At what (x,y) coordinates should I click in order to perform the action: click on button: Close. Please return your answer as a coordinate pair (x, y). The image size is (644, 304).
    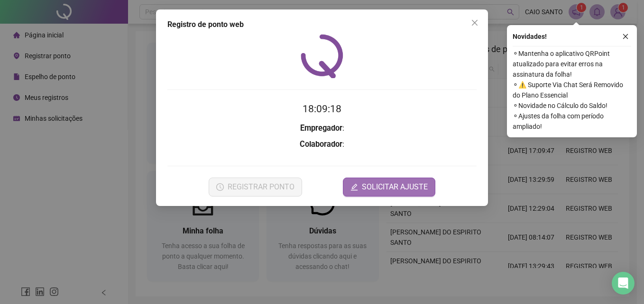
    Looking at the image, I should click on (475, 23).